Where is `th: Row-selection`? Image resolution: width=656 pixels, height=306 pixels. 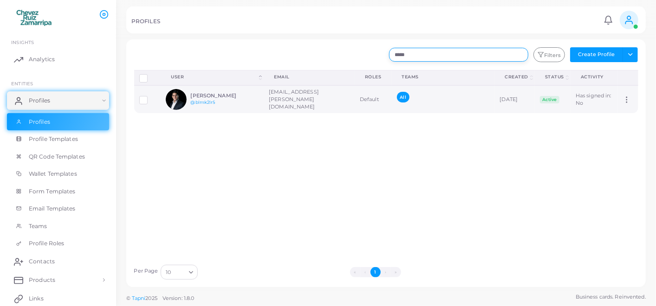
th: Row-selection is located at coordinates (148, 77).